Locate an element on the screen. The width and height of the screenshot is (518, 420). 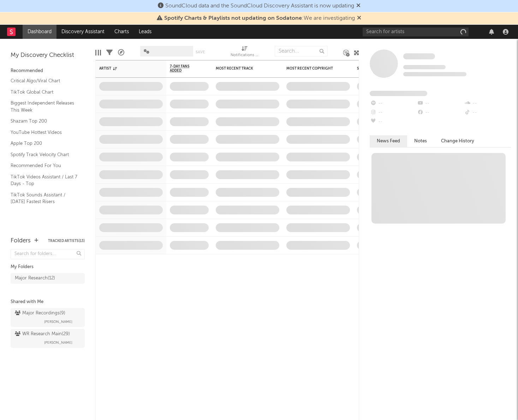
a: Biggest Independent Releases This Week is located at coordinates (44, 107).